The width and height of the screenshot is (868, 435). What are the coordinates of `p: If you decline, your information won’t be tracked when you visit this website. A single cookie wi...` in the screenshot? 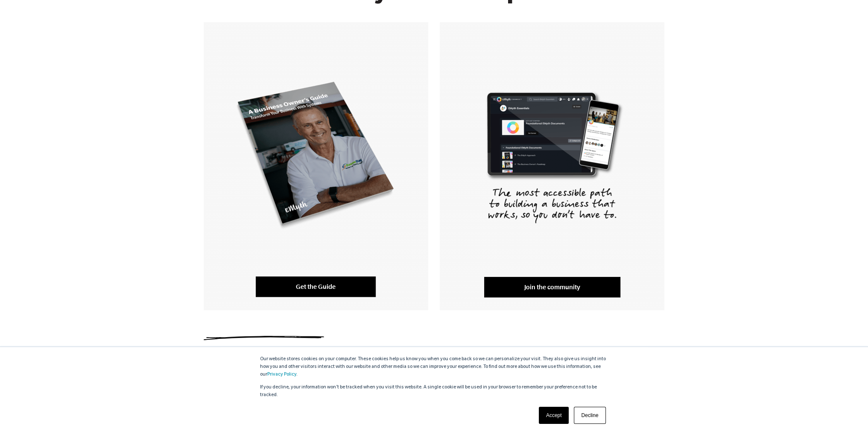 It's located at (434, 391).